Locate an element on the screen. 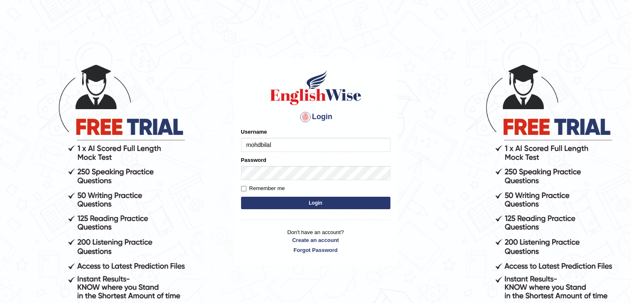 This screenshot has height=303, width=631. img: Logo of English Wise sign in for intelligent practice with AI is located at coordinates (316, 88).